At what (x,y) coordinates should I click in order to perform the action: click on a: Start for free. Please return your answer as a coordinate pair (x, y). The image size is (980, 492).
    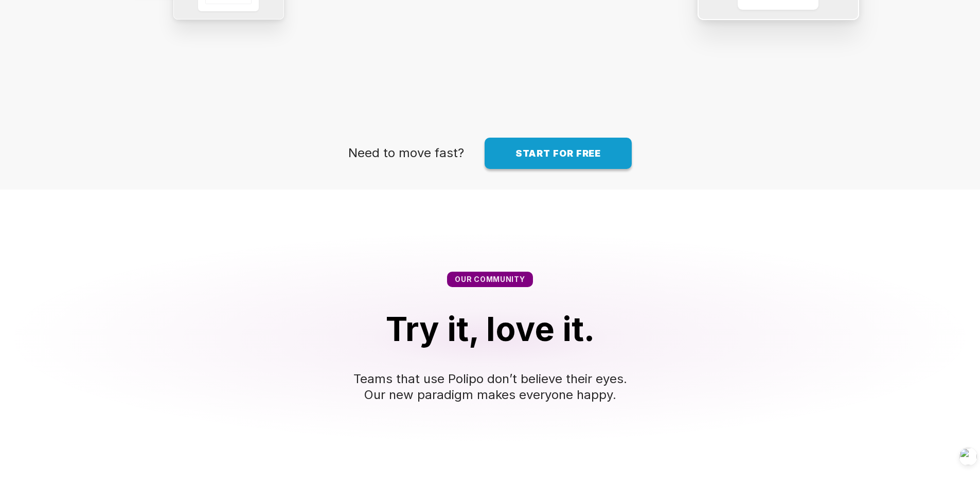
    Looking at the image, I should click on (558, 154).